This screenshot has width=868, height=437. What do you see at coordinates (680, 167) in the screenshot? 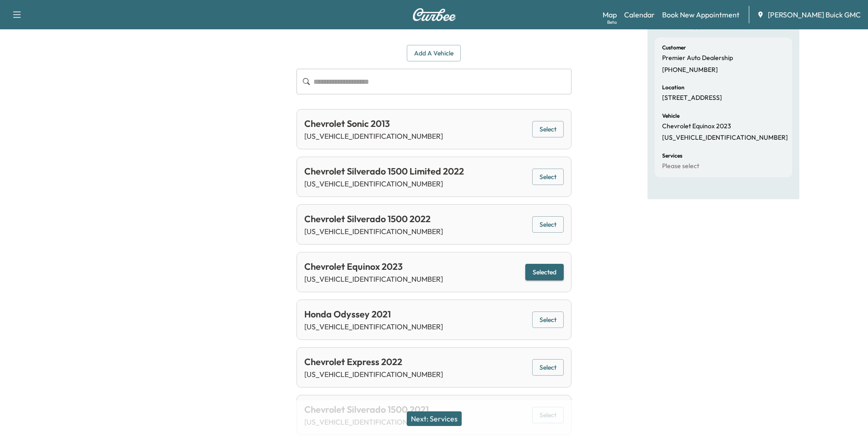
I see `p: Please select` at bounding box center [680, 167].